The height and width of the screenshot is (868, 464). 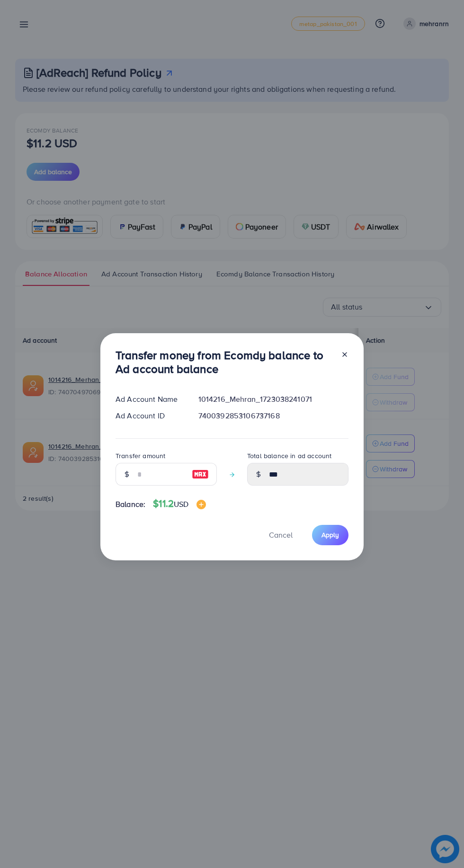 I want to click on div: 1014216_Mehran_1723038241071, so click(x=274, y=399).